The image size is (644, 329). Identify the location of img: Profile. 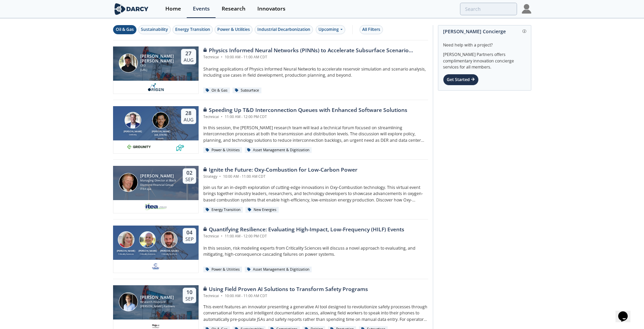
(527, 9).